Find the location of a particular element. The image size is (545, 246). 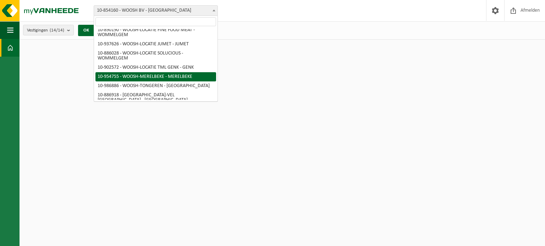

li: 10-902572 - WOOSH-LOCATIE TML GENK - GENK is located at coordinates (156, 68).